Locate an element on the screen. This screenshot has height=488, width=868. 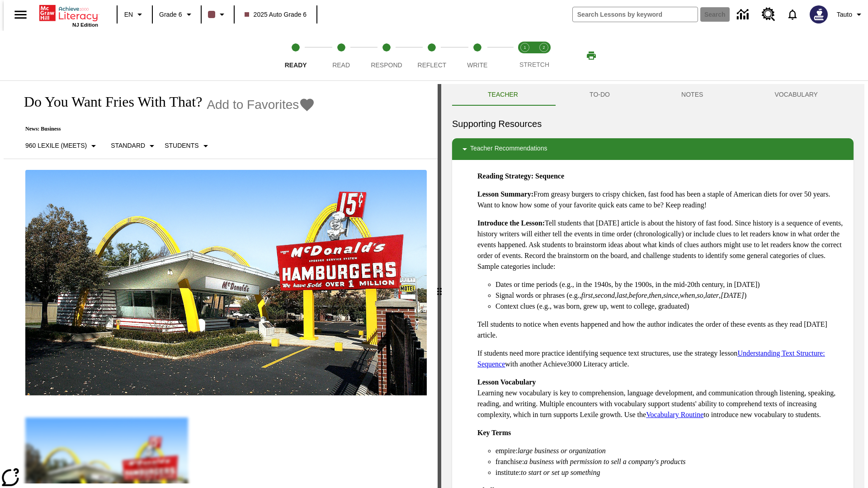
a: Notifications is located at coordinates (792, 14).